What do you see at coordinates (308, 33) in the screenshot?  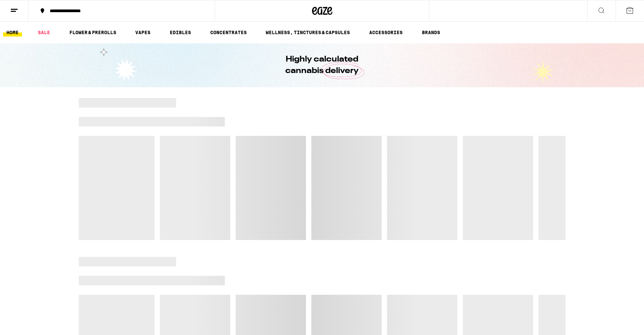 I see `a: WELLNESS, TINCTURES & CAPSULES` at bounding box center [308, 33].